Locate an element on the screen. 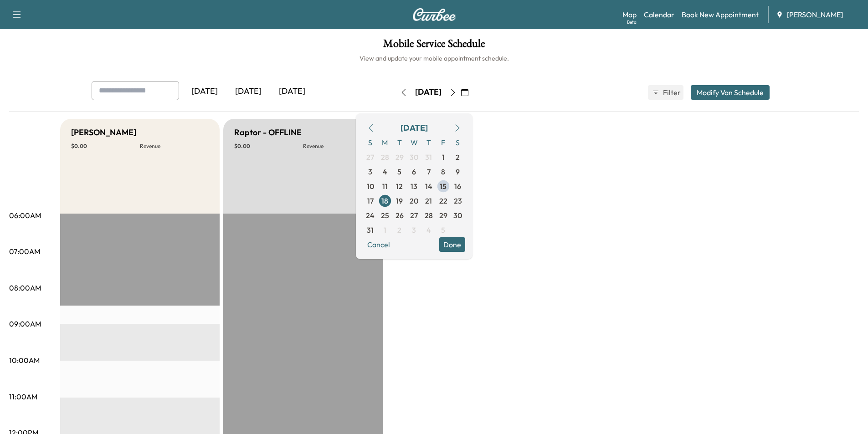 The height and width of the screenshot is (434, 868). span: 19 is located at coordinates (399, 201).